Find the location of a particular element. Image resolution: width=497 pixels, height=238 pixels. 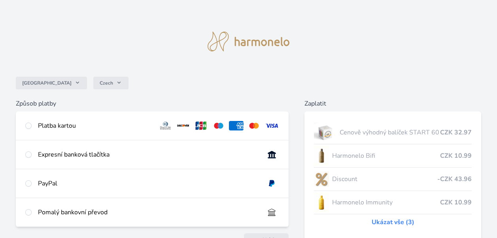

img: onlineBanking_CZ.svg is located at coordinates (271, 154).